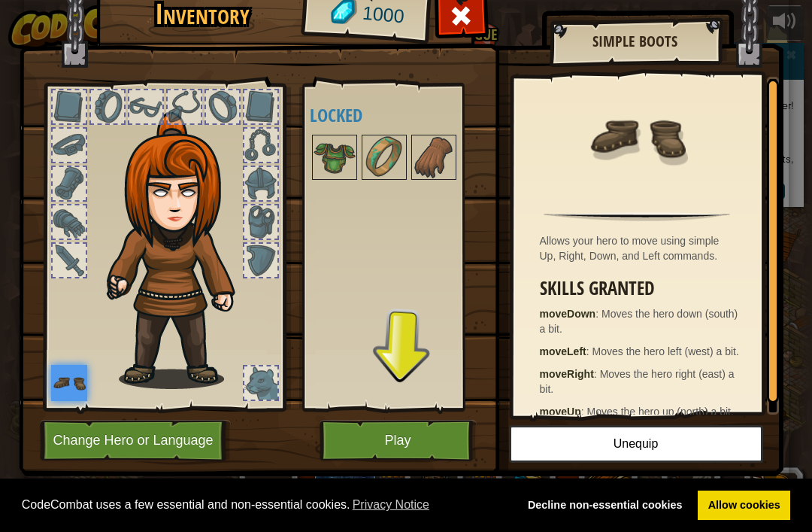 Image resolution: width=812 pixels, height=532 pixels. I want to click on span: Moves the hero down (south) a bit., so click(639, 322).